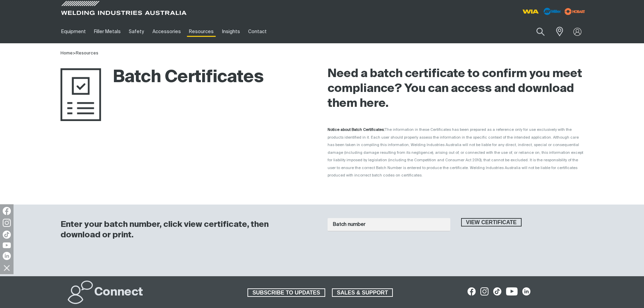 The height and width of the screenshot is (308, 644). I want to click on strong: Notice about Batch Certificates:, so click(356, 130).